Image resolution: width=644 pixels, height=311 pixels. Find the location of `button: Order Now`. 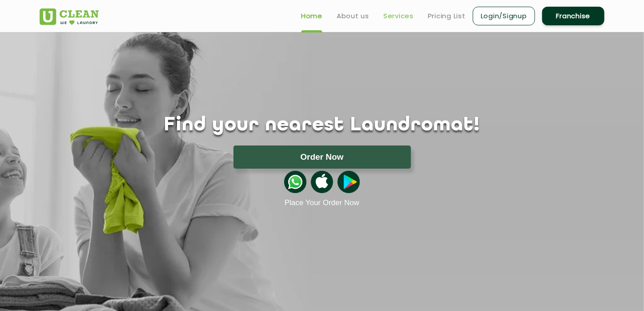

button: Order Now is located at coordinates (322, 157).